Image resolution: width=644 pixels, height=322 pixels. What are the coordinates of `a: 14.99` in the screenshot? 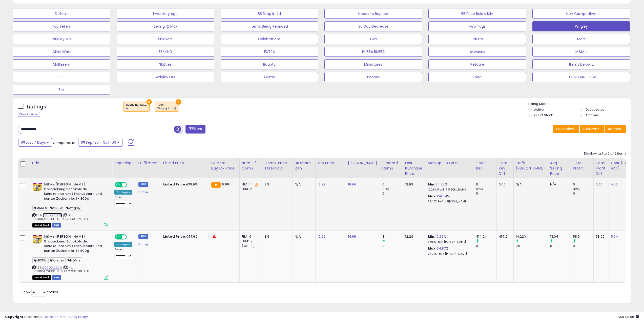 It's located at (352, 236).